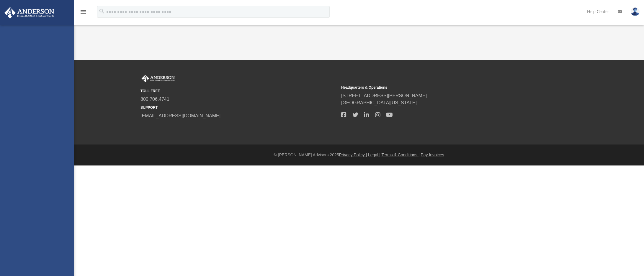  I want to click on small: Headquarters & Operations, so click(440, 87).